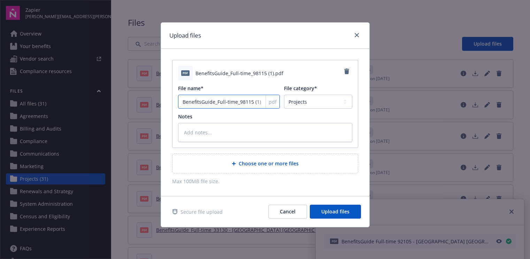  I want to click on button: Upload files, so click(335, 212).